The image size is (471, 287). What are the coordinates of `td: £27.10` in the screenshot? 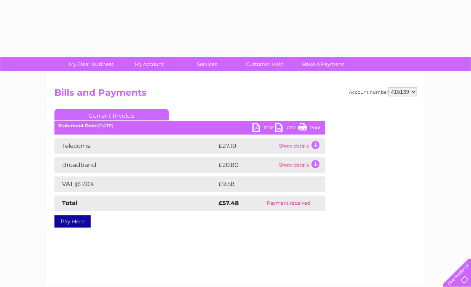 It's located at (247, 146).